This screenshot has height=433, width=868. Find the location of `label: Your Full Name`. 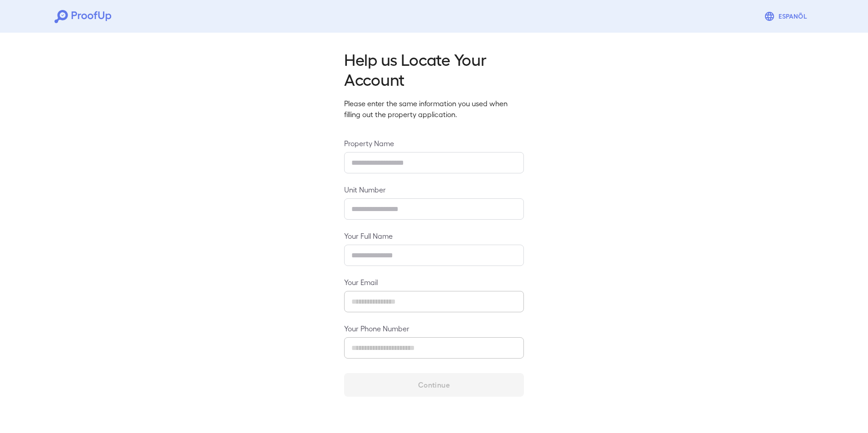

label: Your Full Name is located at coordinates (434, 236).